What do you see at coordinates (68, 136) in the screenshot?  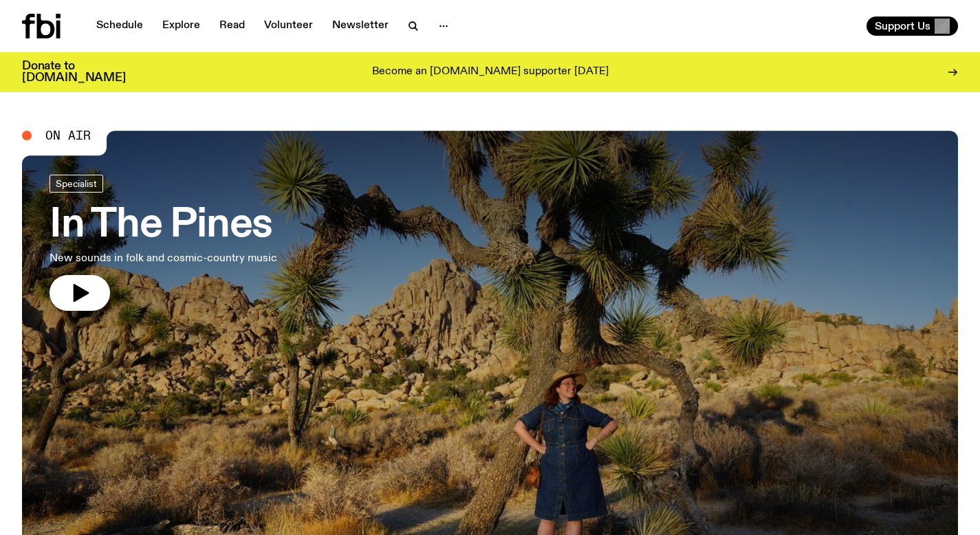 I see `span: On Air` at bounding box center [68, 136].